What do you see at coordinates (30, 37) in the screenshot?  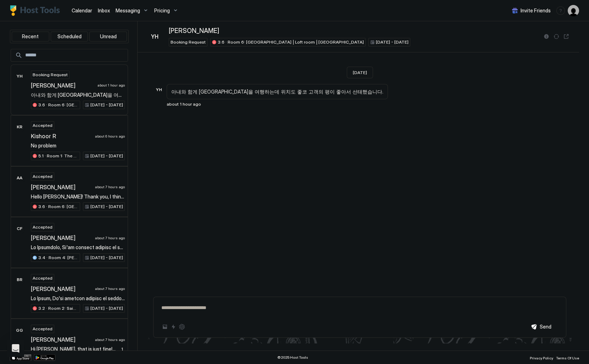 I see `button: Recent` at bounding box center [30, 37].